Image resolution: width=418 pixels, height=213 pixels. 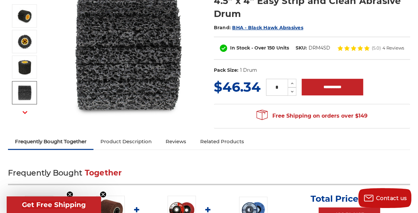 What do you see at coordinates (271, 48) in the screenshot?
I see `span: 150` at bounding box center [271, 48].